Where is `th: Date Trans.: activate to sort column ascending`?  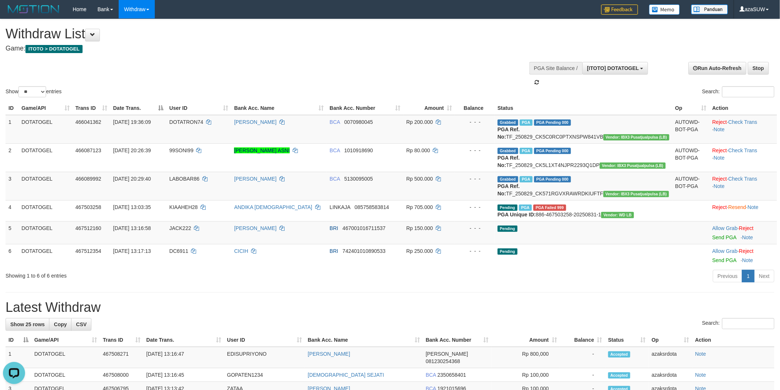
th: Date Trans.: activate to sort column ascending is located at coordinates (183, 340).